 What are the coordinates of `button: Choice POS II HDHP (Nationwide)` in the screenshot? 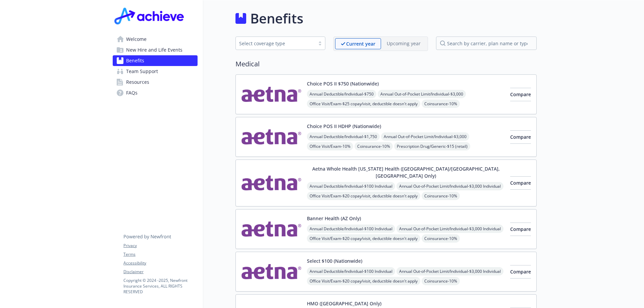 It's located at (344, 126).